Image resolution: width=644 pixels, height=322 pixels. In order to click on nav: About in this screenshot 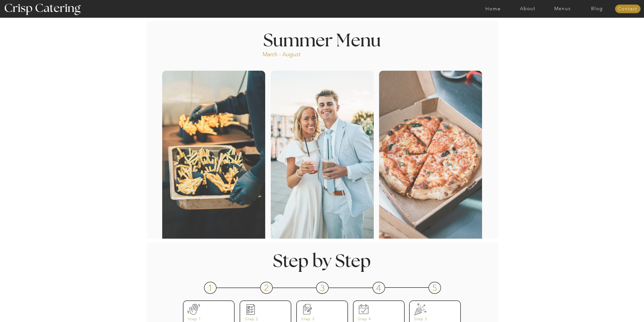, I will do `click(528, 9)`.